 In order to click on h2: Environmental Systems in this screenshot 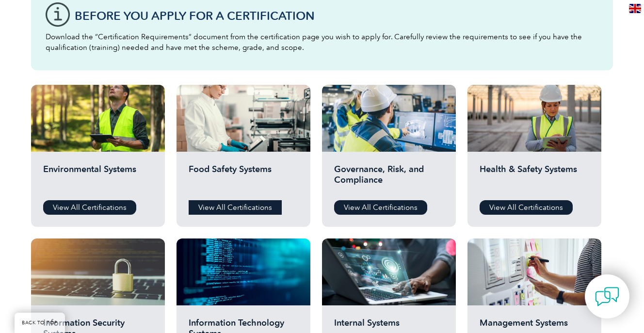, I will do `click(98, 178)`.